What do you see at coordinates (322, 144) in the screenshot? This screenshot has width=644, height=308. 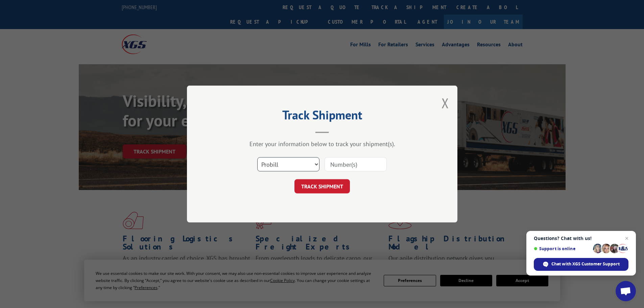 I see `div: Enter your information below to track your shipment(s).` at bounding box center [322, 144].